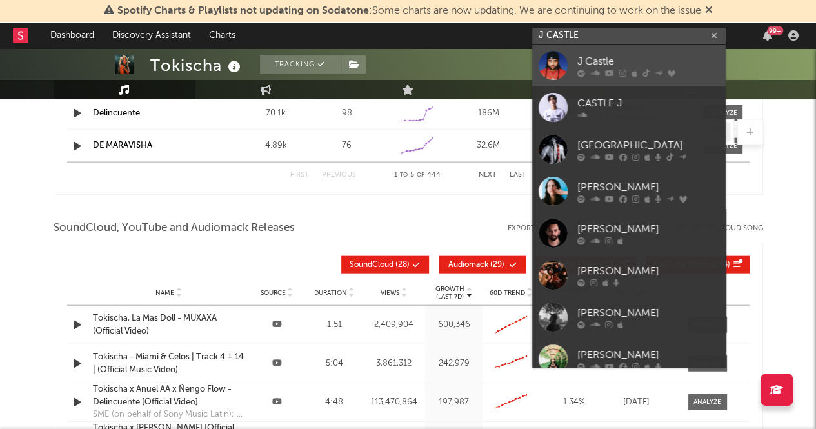 Image resolution: width=816 pixels, height=429 pixels. I want to click on a: DE MARAVISHA, so click(123, 145).